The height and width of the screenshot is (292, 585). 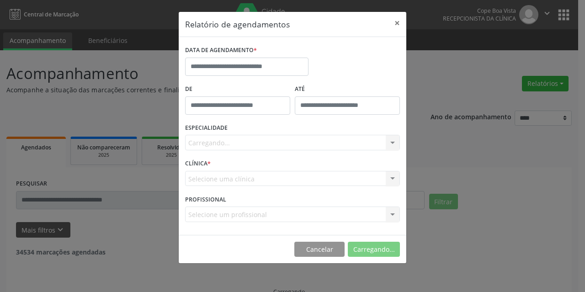 I want to click on button: Cancelar, so click(x=319, y=249).